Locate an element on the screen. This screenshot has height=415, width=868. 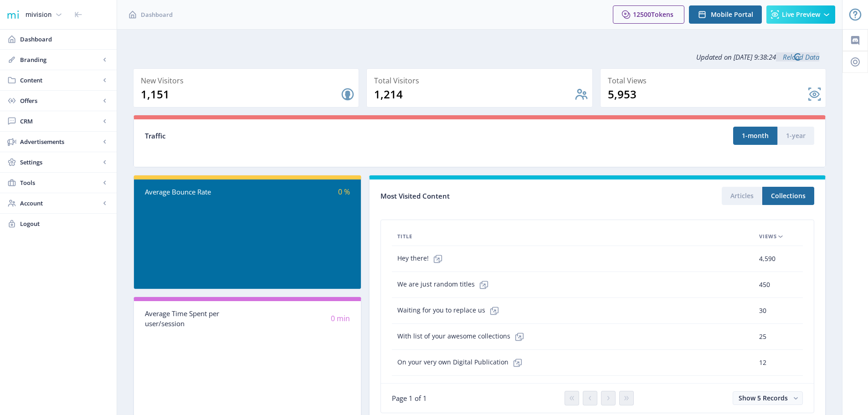
div: Traffic is located at coordinates (312, 136).